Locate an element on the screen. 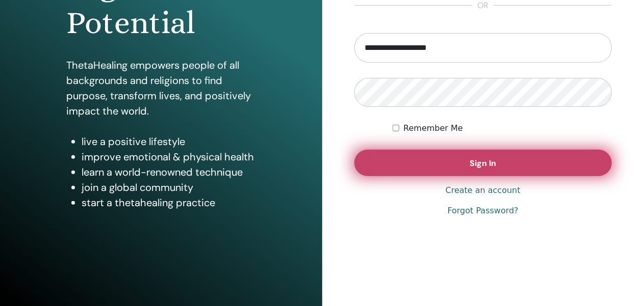 This screenshot has width=644, height=306. li: live a positive lifestyle is located at coordinates (168, 141).